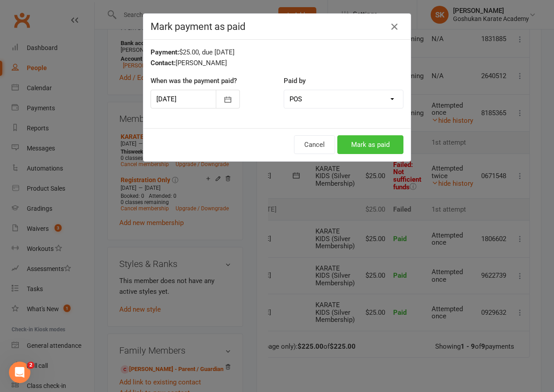 Image resolution: width=554 pixels, height=392 pixels. What do you see at coordinates (395, 27) in the screenshot?
I see `button: Close` at bounding box center [395, 27].